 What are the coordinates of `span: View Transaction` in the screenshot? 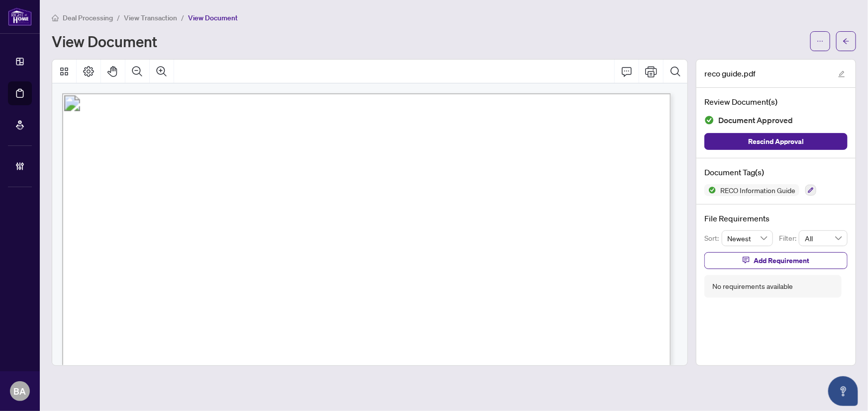 It's located at (151, 18).